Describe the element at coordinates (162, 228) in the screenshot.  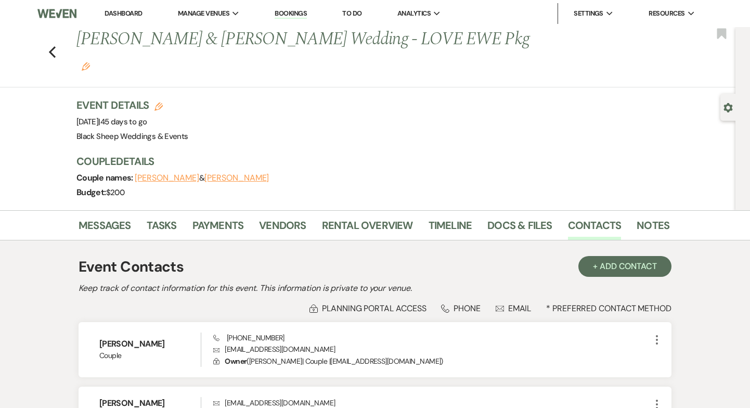
I see `a: Tasks` at that location.